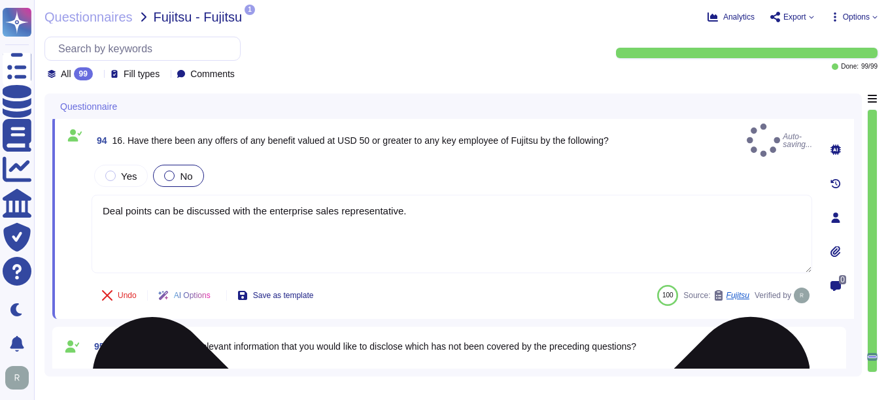 Image resolution: width=888 pixels, height=400 pixels. I want to click on span: Options, so click(856, 17).